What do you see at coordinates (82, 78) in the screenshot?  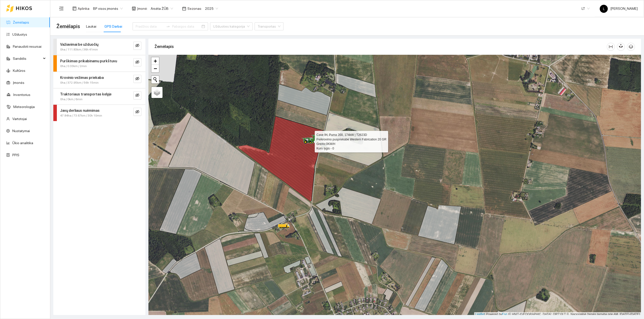 I see `strong: Krovinio vežimas priekaba` at bounding box center [82, 78].